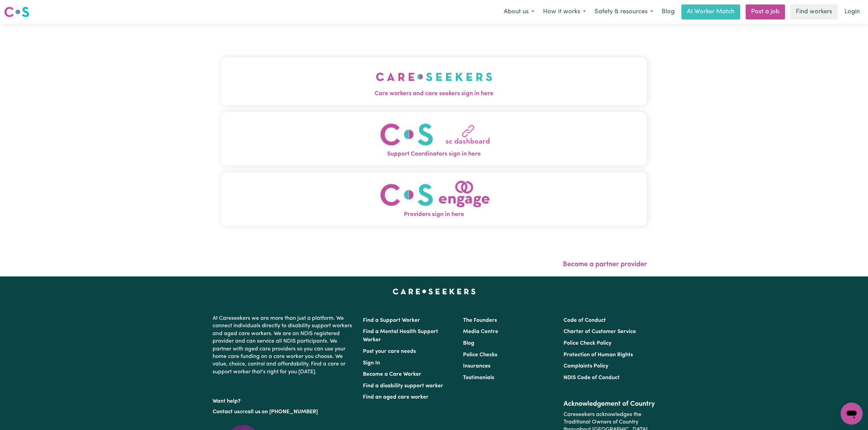 Image resolution: width=868 pixels, height=430 pixels. What do you see at coordinates (598, 355) in the screenshot?
I see `a: Protection of Human Rights` at bounding box center [598, 355].